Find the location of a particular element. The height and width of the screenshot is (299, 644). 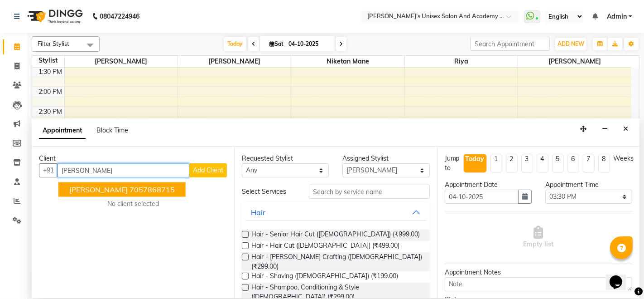

div: 1:30 PM is located at coordinates (51, 72).